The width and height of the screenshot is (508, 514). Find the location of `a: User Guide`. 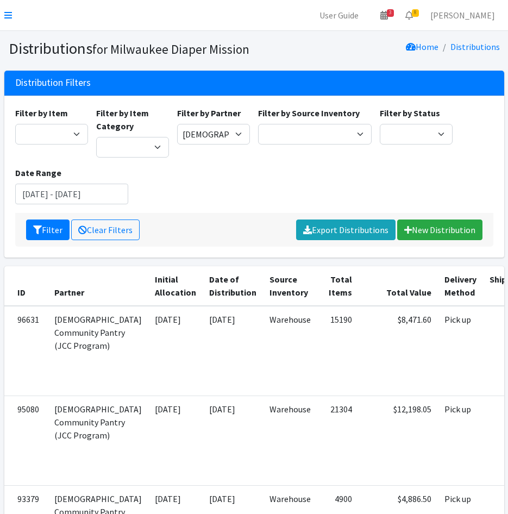

a: User Guide is located at coordinates (339, 15).